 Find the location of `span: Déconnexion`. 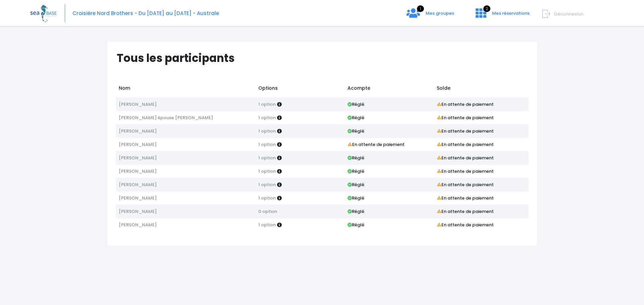

span: Déconnexion is located at coordinates (569, 14).